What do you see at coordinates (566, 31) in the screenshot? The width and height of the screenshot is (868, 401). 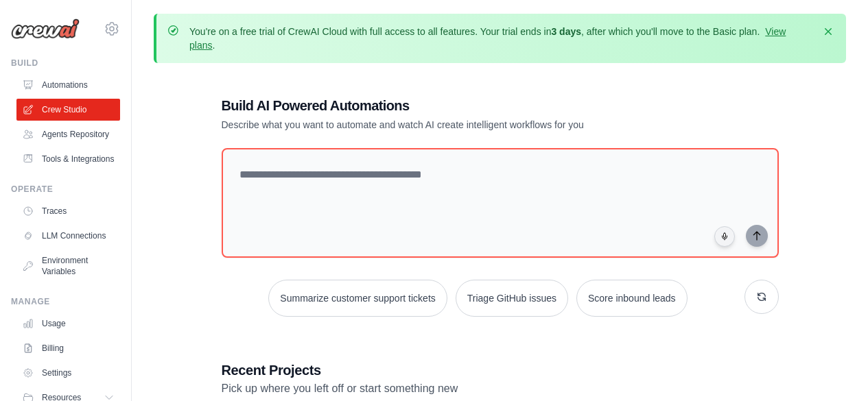 I see `strong: 3 days` at bounding box center [566, 31].